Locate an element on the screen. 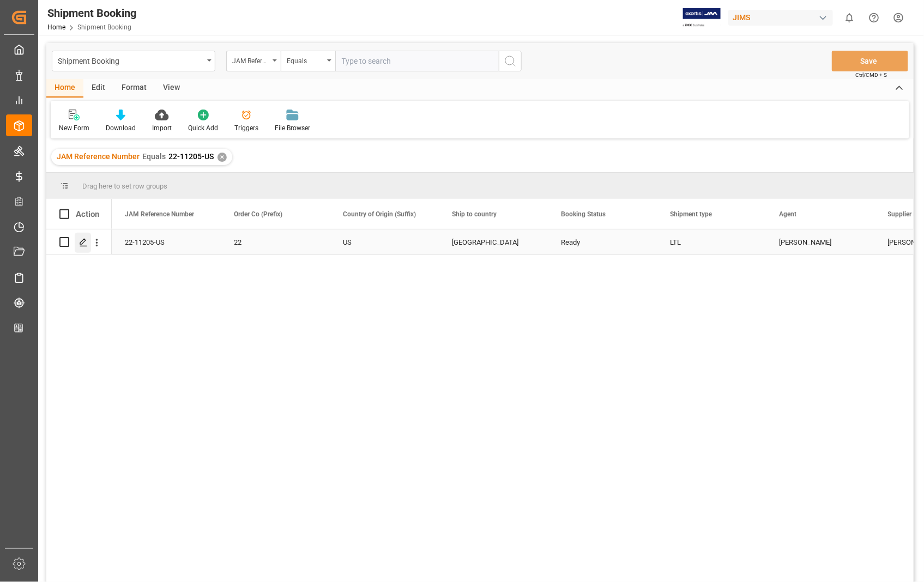 The height and width of the screenshot is (582, 924). div: Quick Add is located at coordinates (203, 128).